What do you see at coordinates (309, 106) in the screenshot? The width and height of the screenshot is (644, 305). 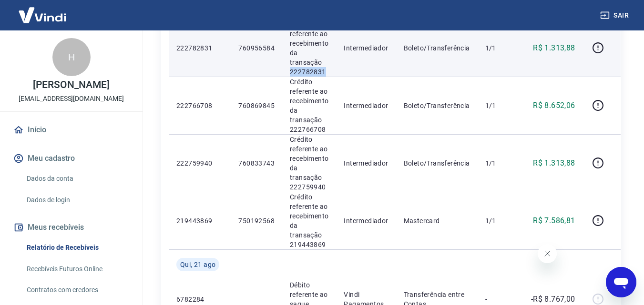 I see `p: Crédito referente ao recebimento da transação 222766708` at bounding box center [309, 106].